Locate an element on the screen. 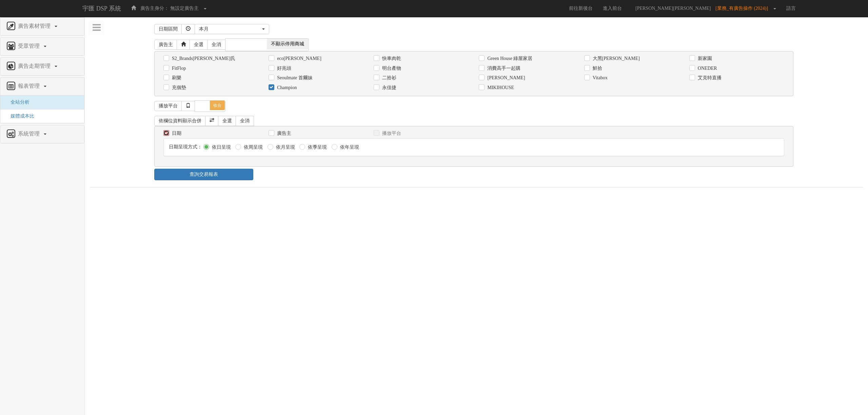 The height and width of the screenshot is (415, 868). span: 系統管理 is located at coordinates (29, 133).